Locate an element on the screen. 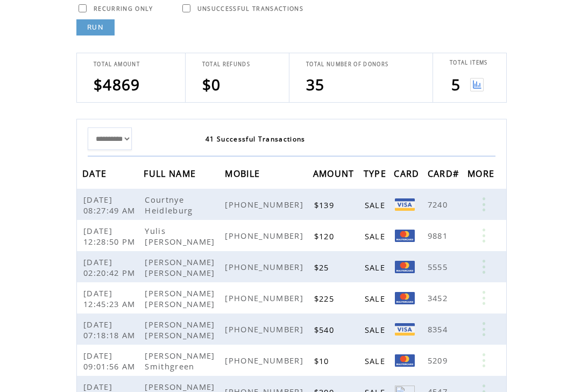  img: View graph is located at coordinates (477, 85).